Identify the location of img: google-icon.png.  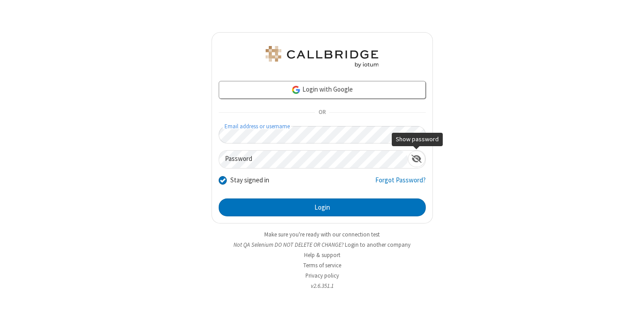
(296, 90).